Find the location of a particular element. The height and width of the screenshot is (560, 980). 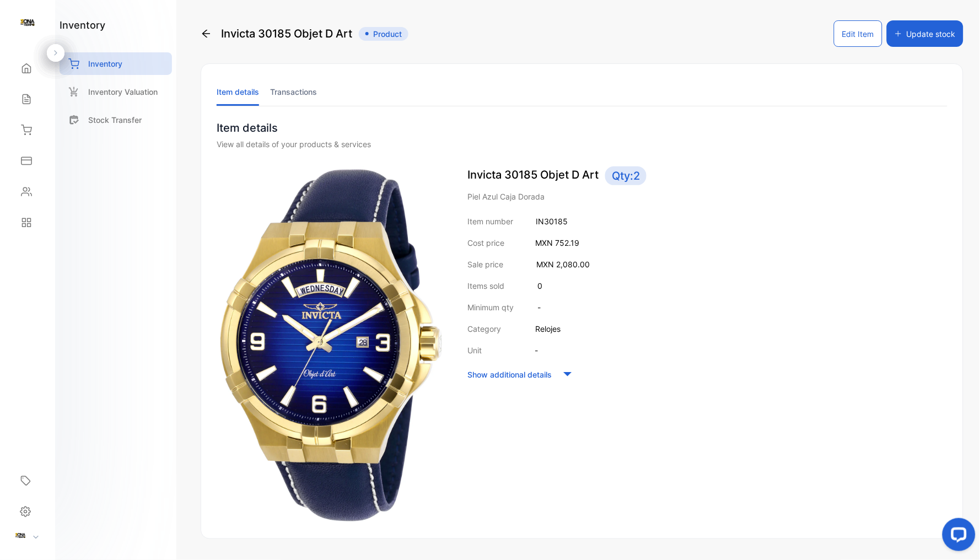

p: Minimum qty is located at coordinates (491, 307).